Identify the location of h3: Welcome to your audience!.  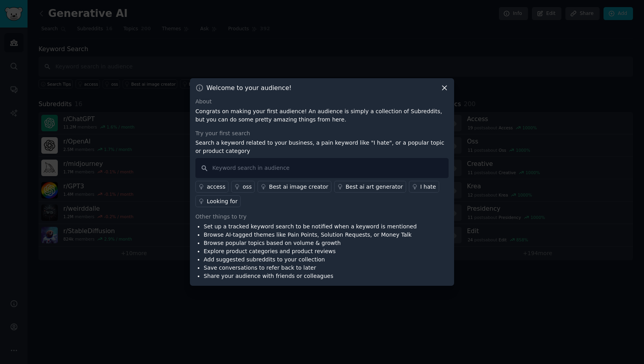
(249, 88).